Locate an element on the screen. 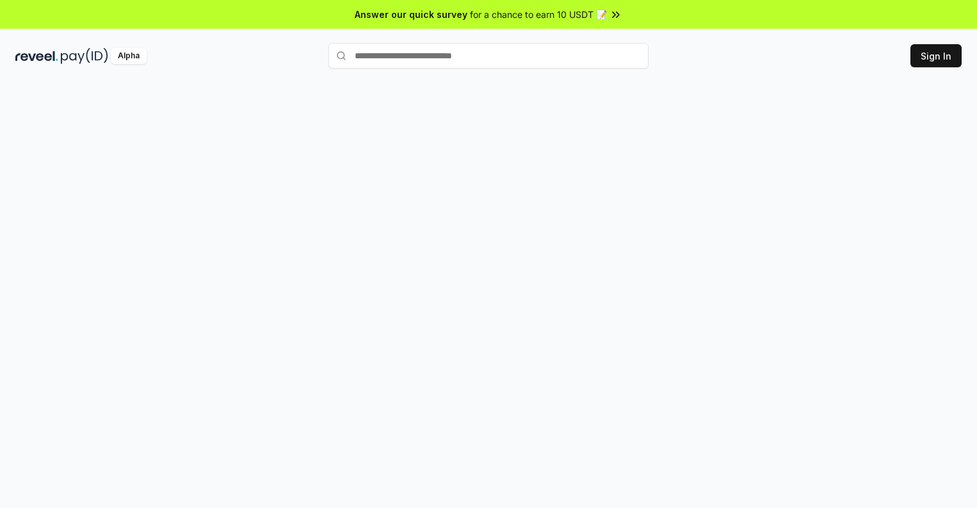 The width and height of the screenshot is (977, 508). img: reveel_dark is located at coordinates (37, 56).